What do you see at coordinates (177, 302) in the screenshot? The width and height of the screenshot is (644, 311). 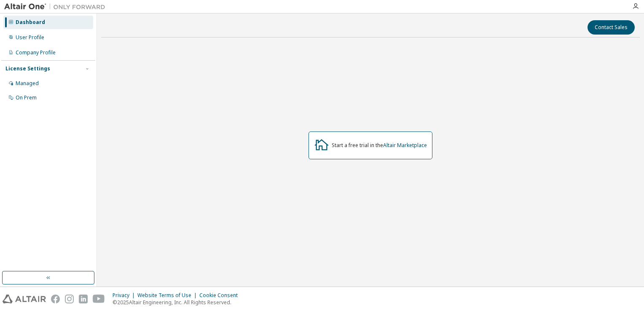 I see `p: © 2025 Altair Engineering, Inc. All Rights Reserved.` at bounding box center [177, 302].